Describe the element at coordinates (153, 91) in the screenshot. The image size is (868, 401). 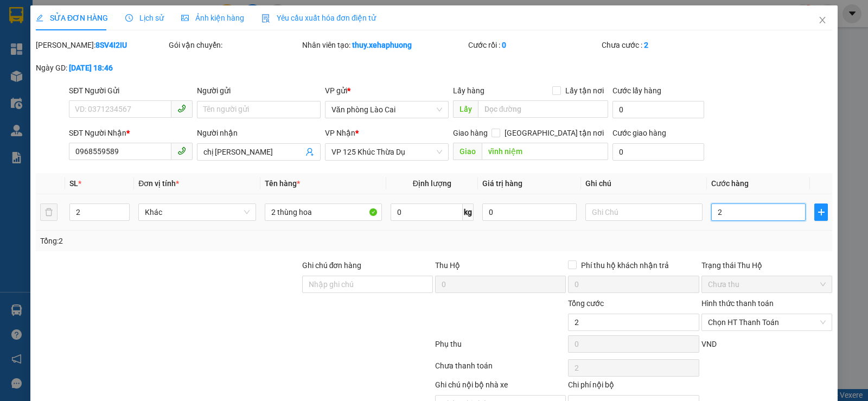
I see `h1: DJHRFW4J` at that location.